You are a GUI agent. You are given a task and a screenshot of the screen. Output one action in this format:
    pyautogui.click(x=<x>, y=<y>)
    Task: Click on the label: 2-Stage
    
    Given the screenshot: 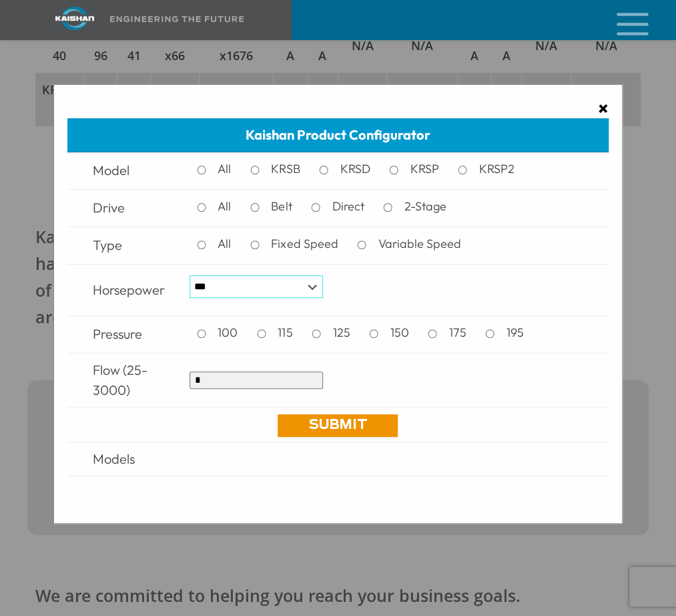 What is the action you would take?
    pyautogui.click(x=428, y=206)
    